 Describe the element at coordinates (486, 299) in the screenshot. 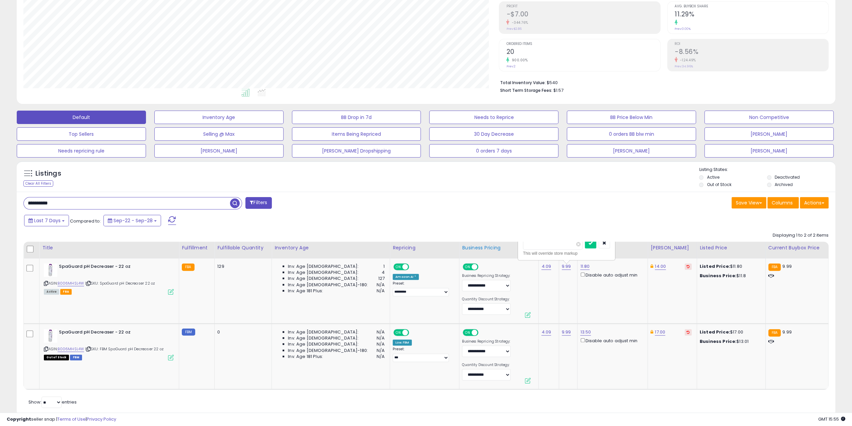

I see `label: Quantity Discount Strategy:` at that location.